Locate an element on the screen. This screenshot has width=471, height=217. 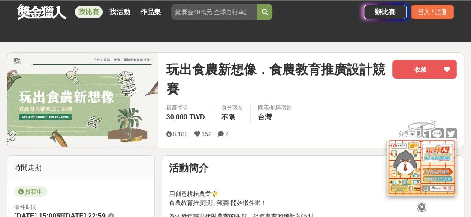
div: 身分限制 is located at coordinates (232, 108).